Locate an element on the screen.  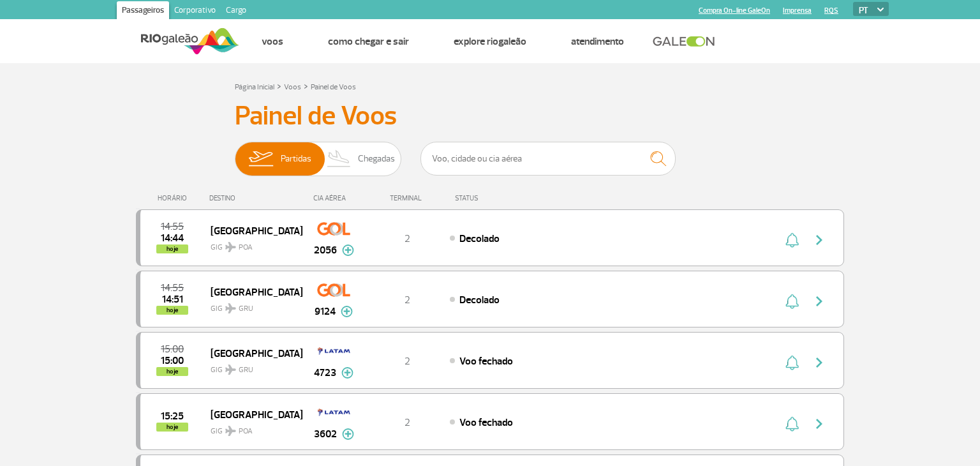
a: Como chegar e sair is located at coordinates (368, 41).